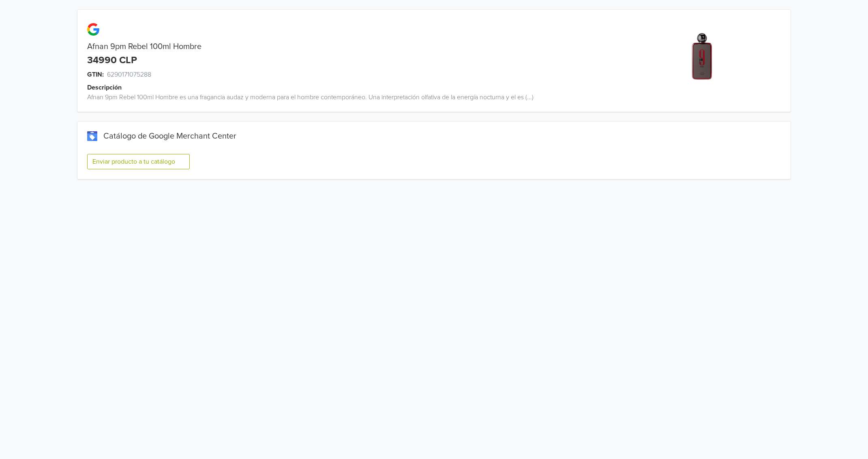  I want to click on img: product_image, so click(701, 56).